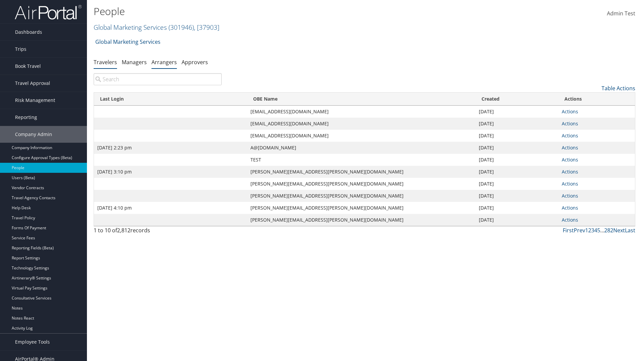  What do you see at coordinates (28, 32) in the screenshot?
I see `span: Dashboards` at bounding box center [28, 32].